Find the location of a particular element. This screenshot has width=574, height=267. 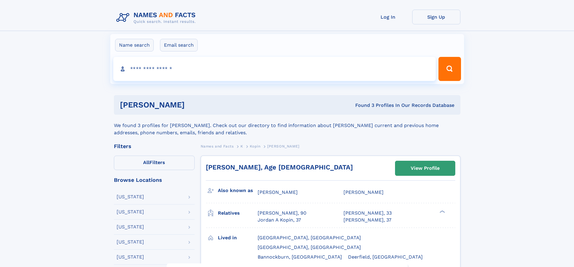

h3: Also known as is located at coordinates (238, 191).